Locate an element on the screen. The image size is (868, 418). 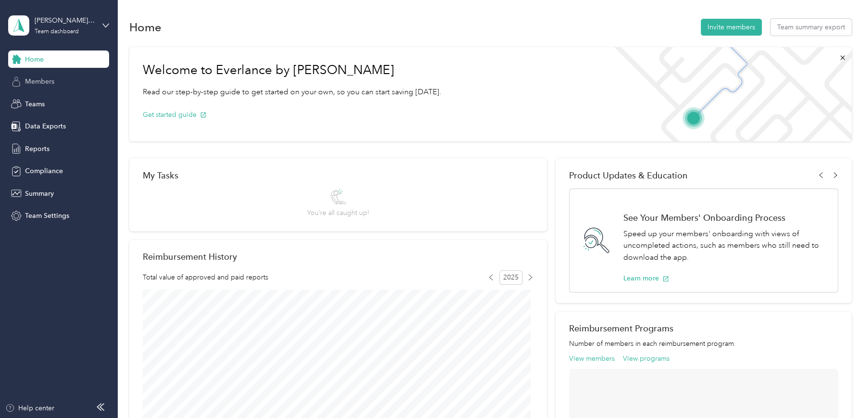
span: Reports is located at coordinates (37, 149).